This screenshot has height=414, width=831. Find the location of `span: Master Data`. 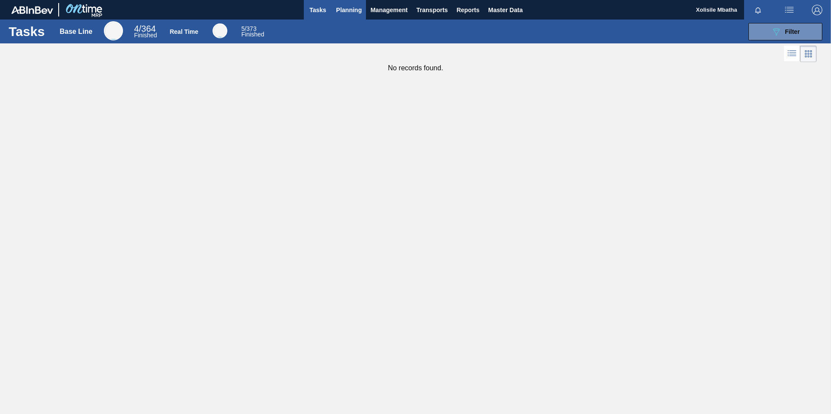

span: Master Data is located at coordinates (505, 10).